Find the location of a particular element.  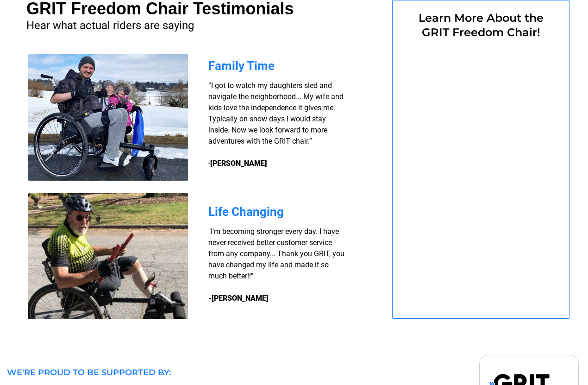

span: Life Changing is located at coordinates (246, 212).